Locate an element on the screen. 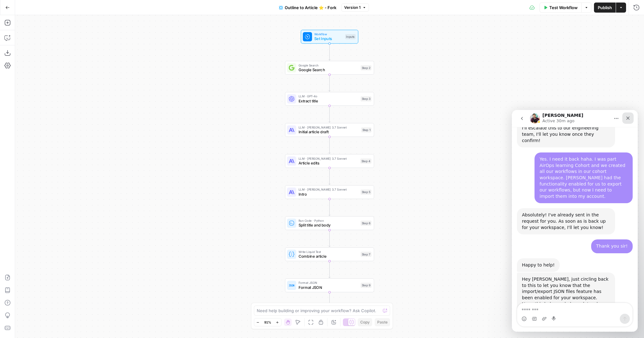 The height and width of the screenshot is (338, 644). g: Edge from step_2 to step_3 is located at coordinates (329, 83).